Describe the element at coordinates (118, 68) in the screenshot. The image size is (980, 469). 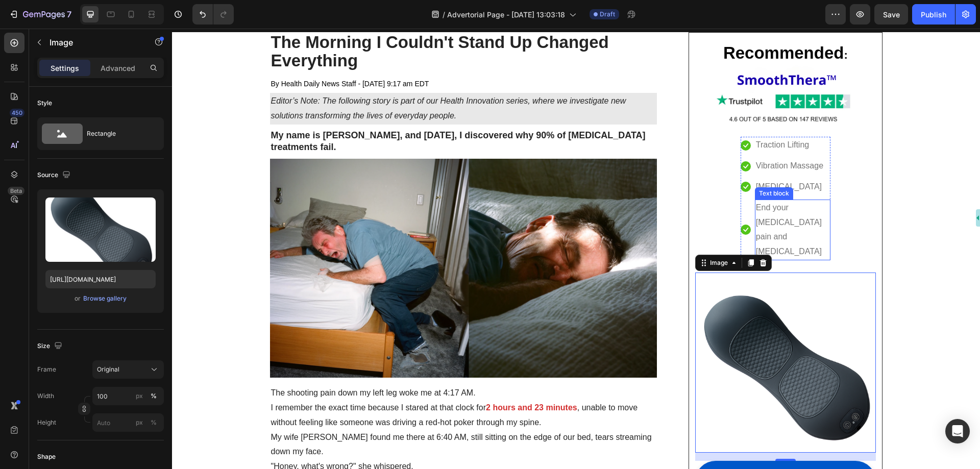
I see `p: Advanced` at that location.